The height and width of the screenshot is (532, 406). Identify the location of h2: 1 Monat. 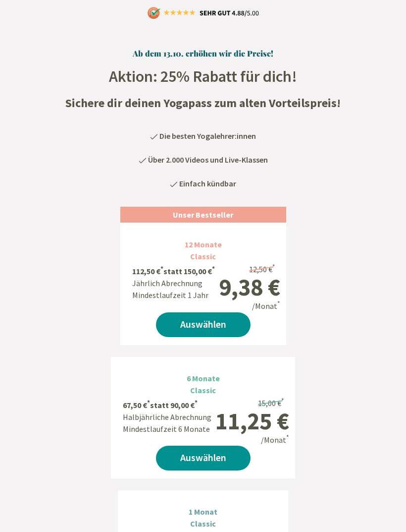
(203, 511).